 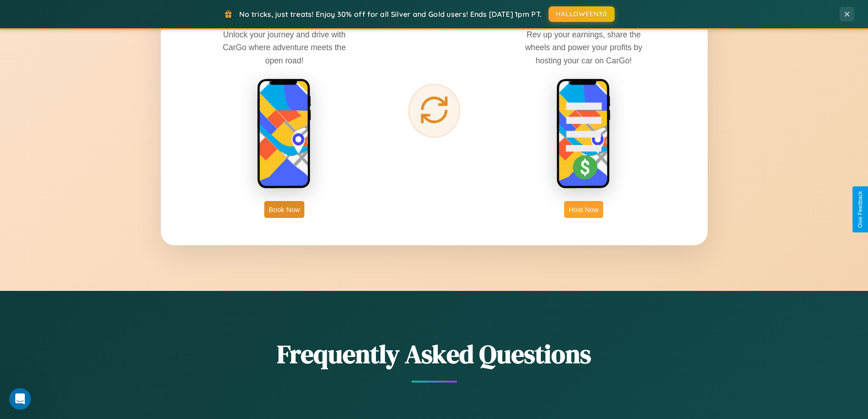 I want to click on p: Rev up your earnings, share the wheels and power your profits by hosting your car on CarGo!, so click(x=584, y=47).